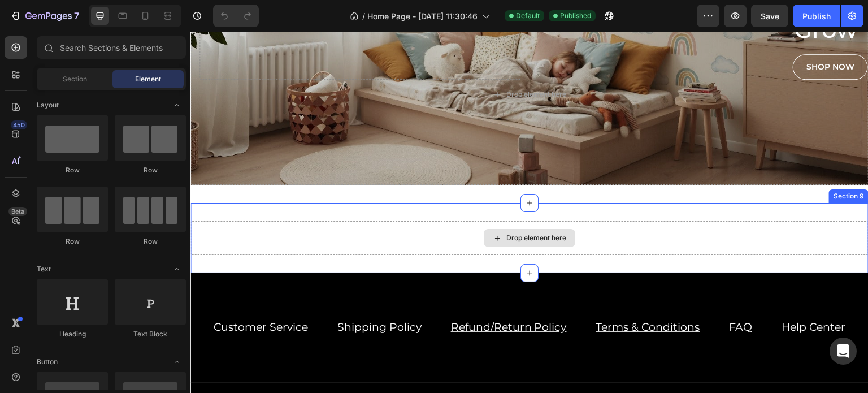 This screenshot has height=393, width=868. I want to click on input: Search Sections & Elements, so click(111, 47).